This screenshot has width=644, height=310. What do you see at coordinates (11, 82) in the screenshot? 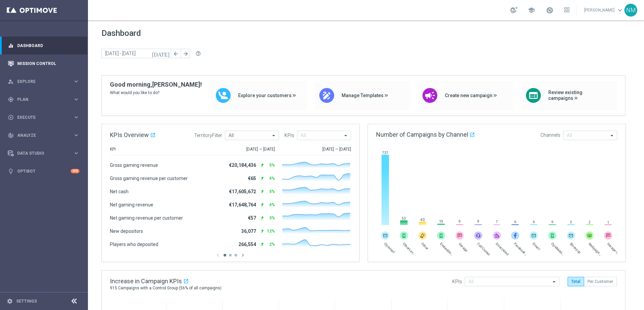
I see `i: person_search` at bounding box center [11, 82].